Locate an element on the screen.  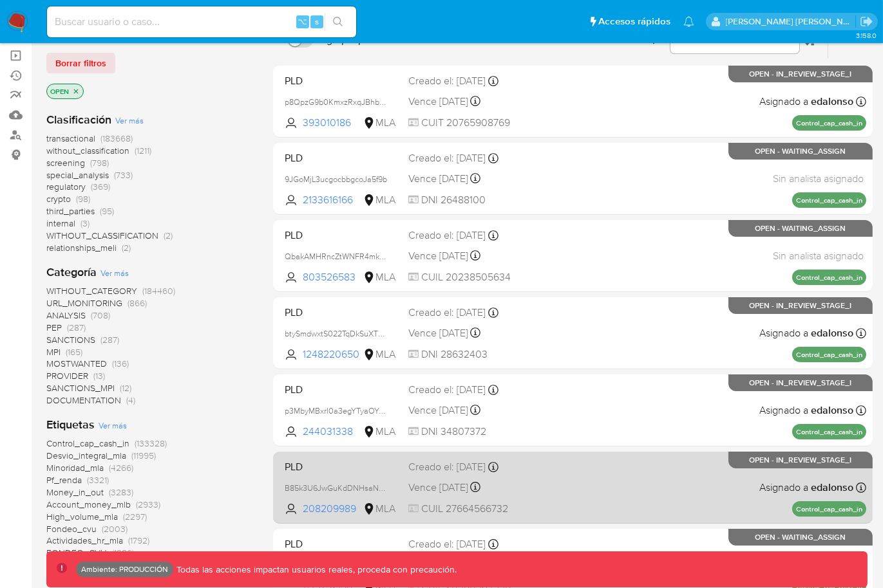
a: Notificaciones is located at coordinates (688, 21).